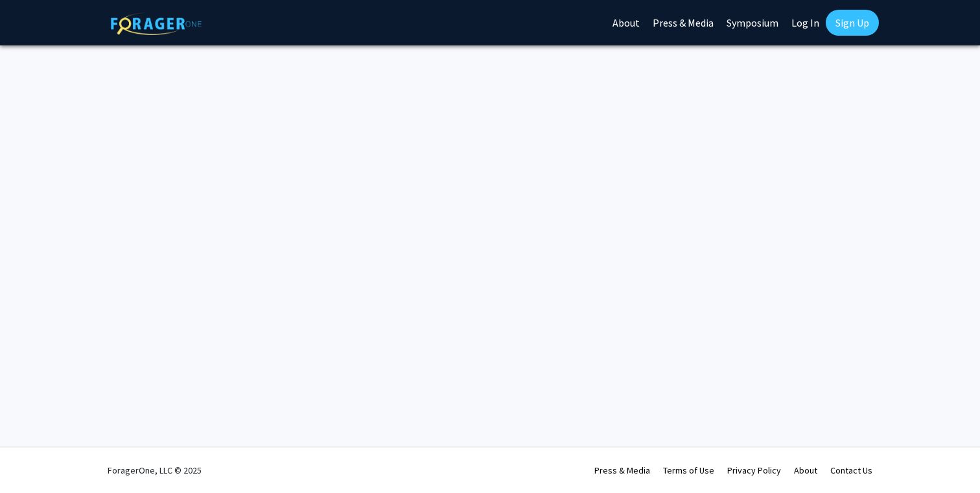 This screenshot has width=980, height=493. What do you see at coordinates (622, 470) in the screenshot?
I see `a: Press & Media` at bounding box center [622, 470].